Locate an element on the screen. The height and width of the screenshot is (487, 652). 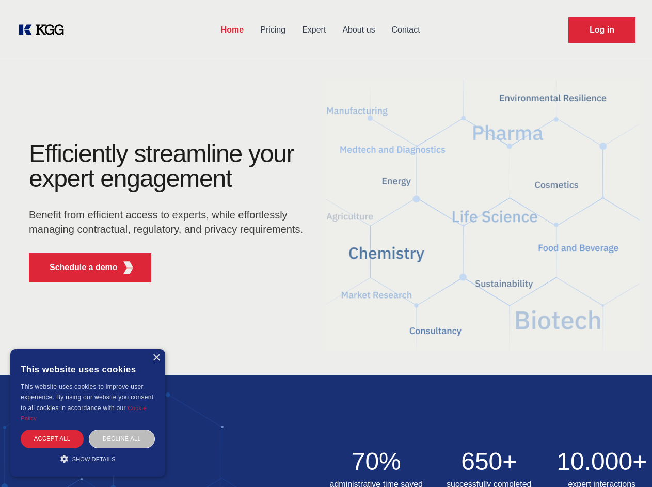
a: KOL Knowledge Platform: Talk to Key External Experts (KEE) is located at coordinates (44, 30).